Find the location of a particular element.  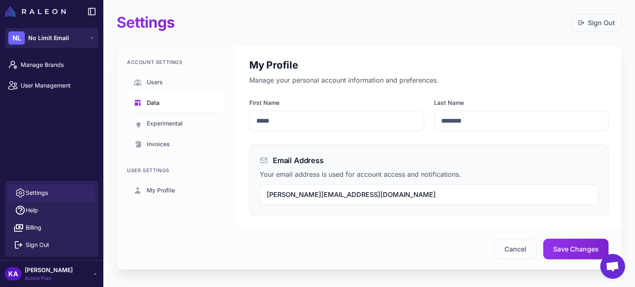

button: Save Changes is located at coordinates (576, 249).